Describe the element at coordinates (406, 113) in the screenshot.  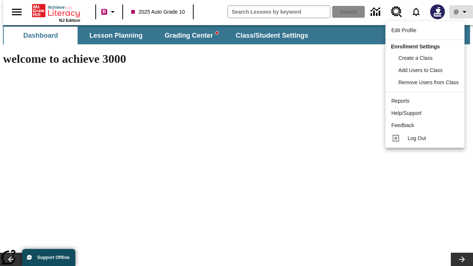
I see `span: Help/Support` at that location.